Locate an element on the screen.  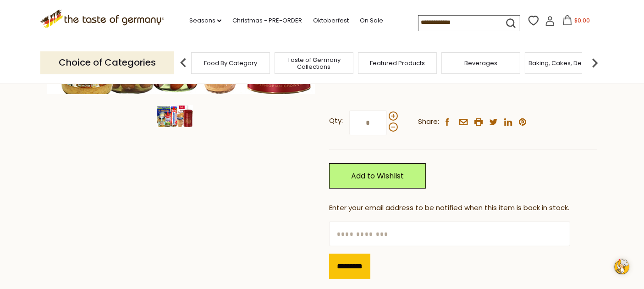
button: $0.00 is located at coordinates (576, 22).